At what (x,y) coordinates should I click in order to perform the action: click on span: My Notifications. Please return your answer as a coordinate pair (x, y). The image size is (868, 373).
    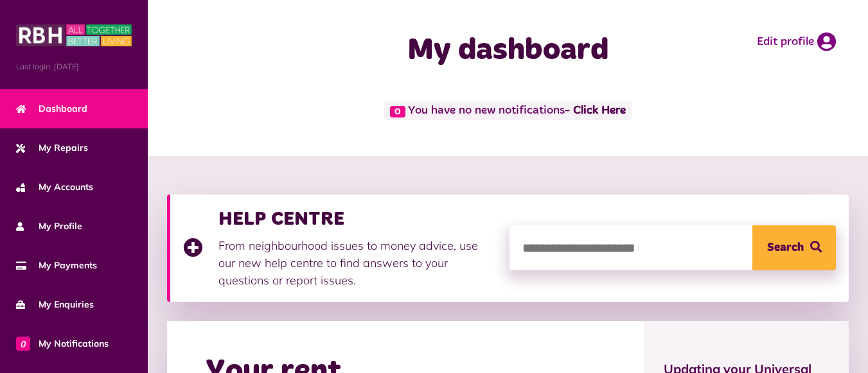
    Looking at the image, I should click on (62, 343).